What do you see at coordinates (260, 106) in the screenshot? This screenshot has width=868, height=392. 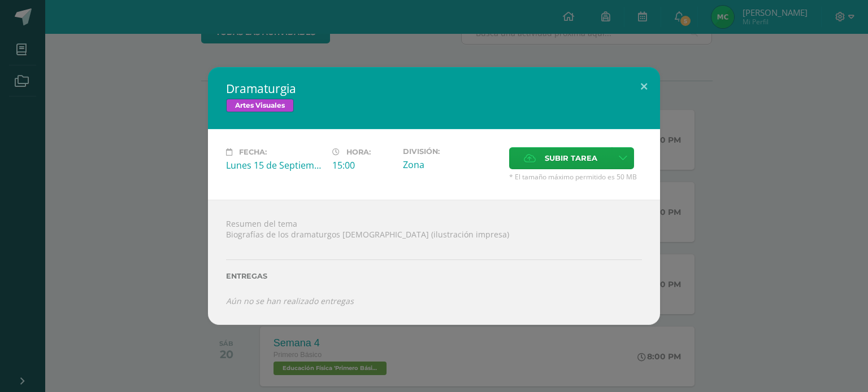 I see `span: Artes Visuales` at bounding box center [260, 106].